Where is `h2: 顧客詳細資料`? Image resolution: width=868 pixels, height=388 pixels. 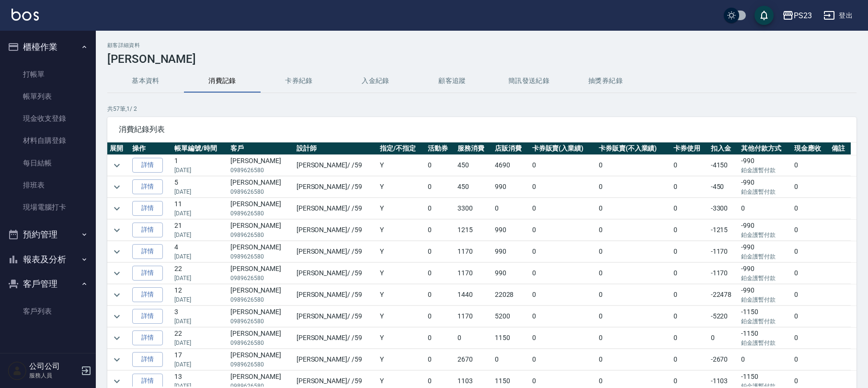
h2: 顧客詳細資料 is located at coordinates (482, 45).